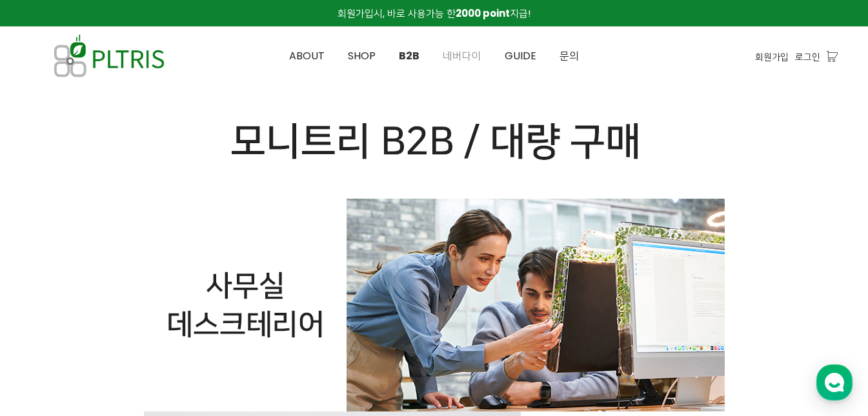 The width and height of the screenshot is (868, 416). What do you see at coordinates (807, 57) in the screenshot?
I see `span: 로그인` at bounding box center [807, 57].